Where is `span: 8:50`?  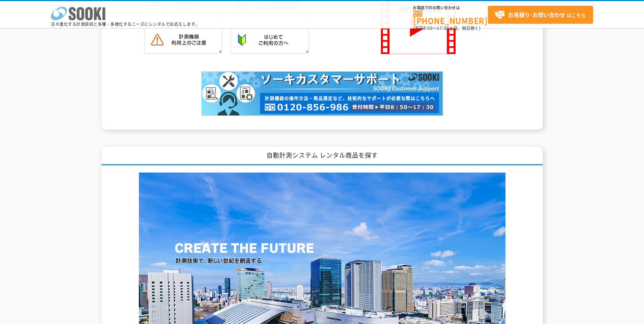 span: 8:50 is located at coordinates (429, 28).